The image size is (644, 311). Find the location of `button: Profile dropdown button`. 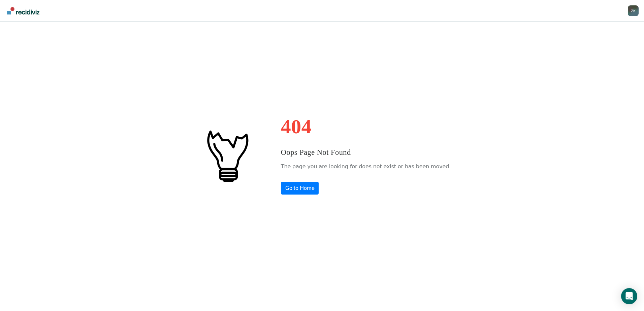

button: Profile dropdown button is located at coordinates (634, 11).